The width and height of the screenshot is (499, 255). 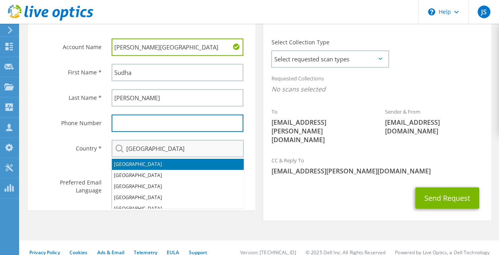 What do you see at coordinates (69, 96) in the screenshot?
I see `label: Last Name *` at bounding box center [69, 96].